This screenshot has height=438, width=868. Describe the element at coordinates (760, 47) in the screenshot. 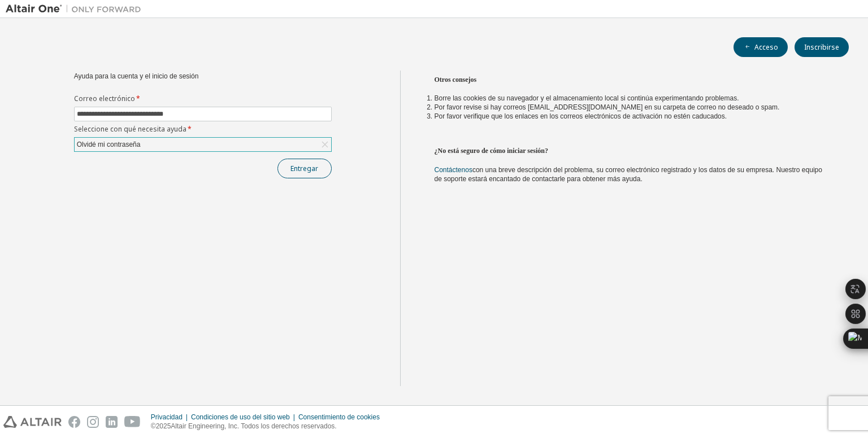

I see `button: Acceso` at that location.